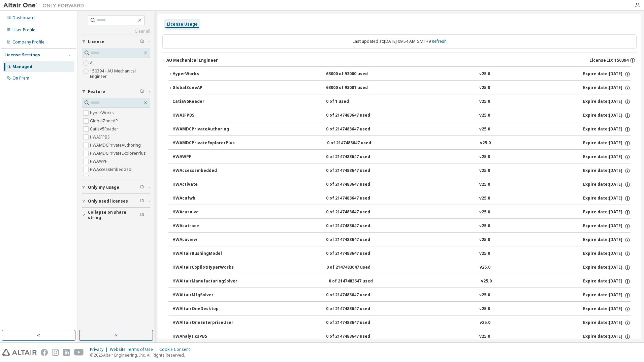 This screenshot has width=644, height=362. Describe the element at coordinates (203, 102) in the screenshot. I see `div: CatiaV5Reader` at that location.